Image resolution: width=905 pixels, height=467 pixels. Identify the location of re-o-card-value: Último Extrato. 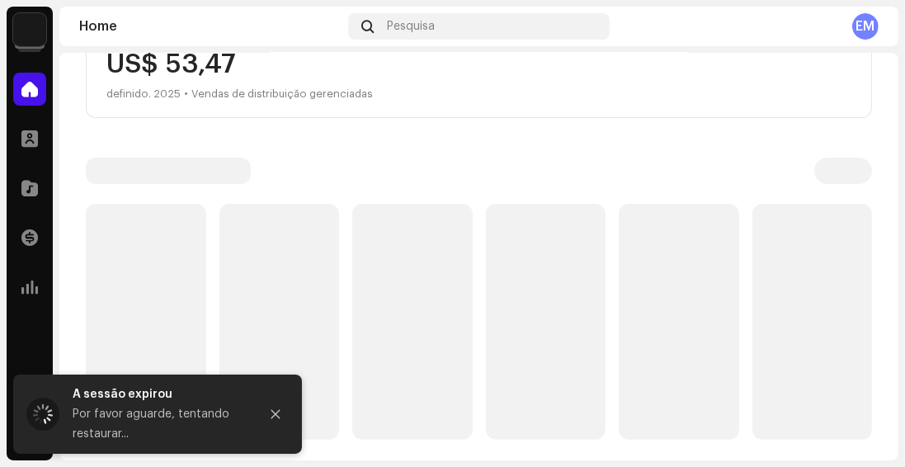
(478, 66).